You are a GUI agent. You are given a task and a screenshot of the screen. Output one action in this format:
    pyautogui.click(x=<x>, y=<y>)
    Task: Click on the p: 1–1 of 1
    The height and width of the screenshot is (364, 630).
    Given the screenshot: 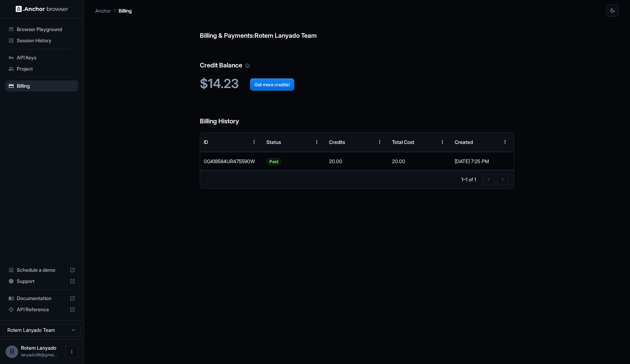 What is the action you would take?
    pyautogui.click(x=468, y=180)
    